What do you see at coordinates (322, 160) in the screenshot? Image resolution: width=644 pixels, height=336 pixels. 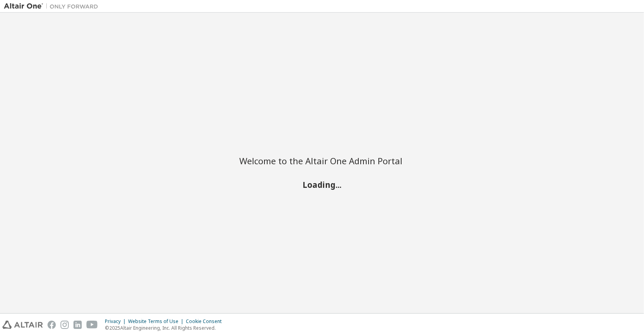 I see `h2: Welcome to the Altair One Admin Portal` at bounding box center [322, 160].